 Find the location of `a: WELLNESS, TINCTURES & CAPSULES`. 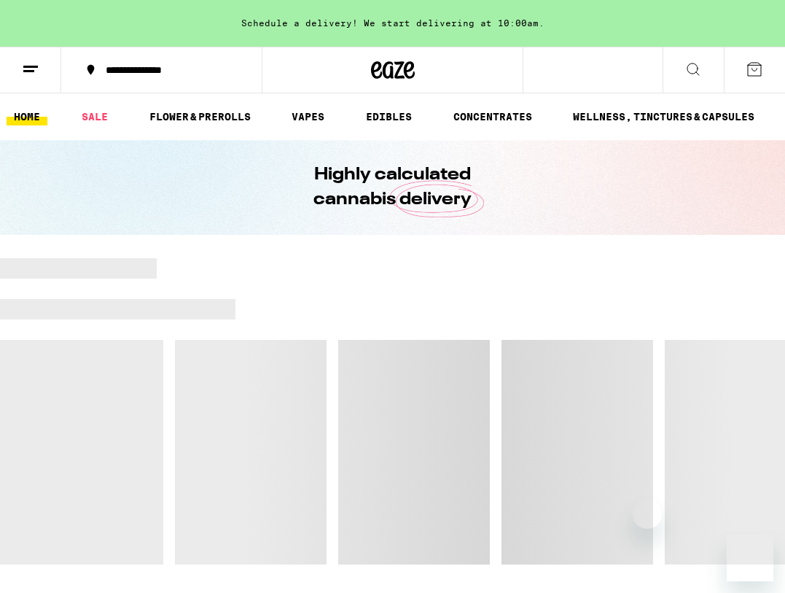

a: WELLNESS, TINCTURES & CAPSULES is located at coordinates (663, 117).